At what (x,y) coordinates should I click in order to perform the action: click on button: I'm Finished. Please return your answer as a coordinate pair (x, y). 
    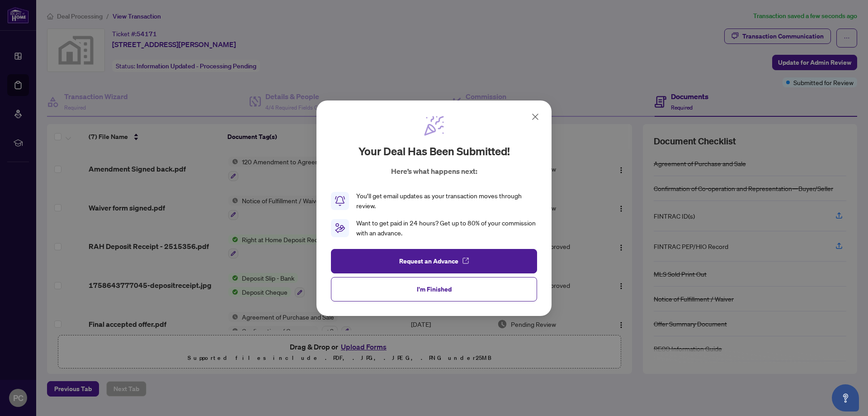
    Looking at the image, I should click on (434, 288).